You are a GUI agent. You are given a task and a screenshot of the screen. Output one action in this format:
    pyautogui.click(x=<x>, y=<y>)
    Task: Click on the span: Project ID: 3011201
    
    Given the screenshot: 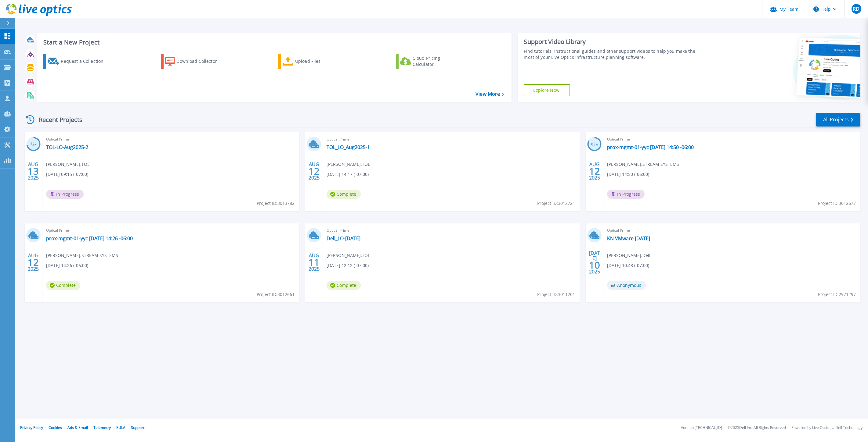 What is the action you would take?
    pyautogui.click(x=556, y=295)
    